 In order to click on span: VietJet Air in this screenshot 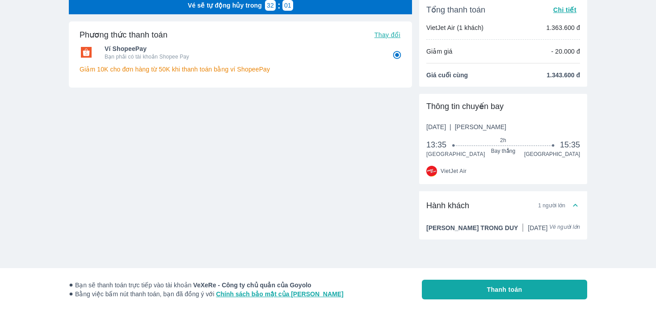, I will do `click(454, 171)`.